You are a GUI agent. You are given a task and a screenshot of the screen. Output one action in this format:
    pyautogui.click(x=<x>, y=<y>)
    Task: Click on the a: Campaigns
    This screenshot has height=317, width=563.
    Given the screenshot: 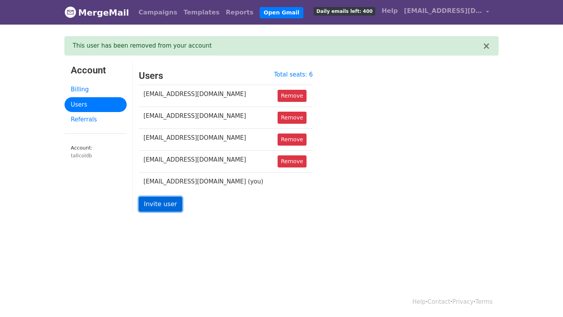 What is the action you would take?
    pyautogui.click(x=158, y=13)
    